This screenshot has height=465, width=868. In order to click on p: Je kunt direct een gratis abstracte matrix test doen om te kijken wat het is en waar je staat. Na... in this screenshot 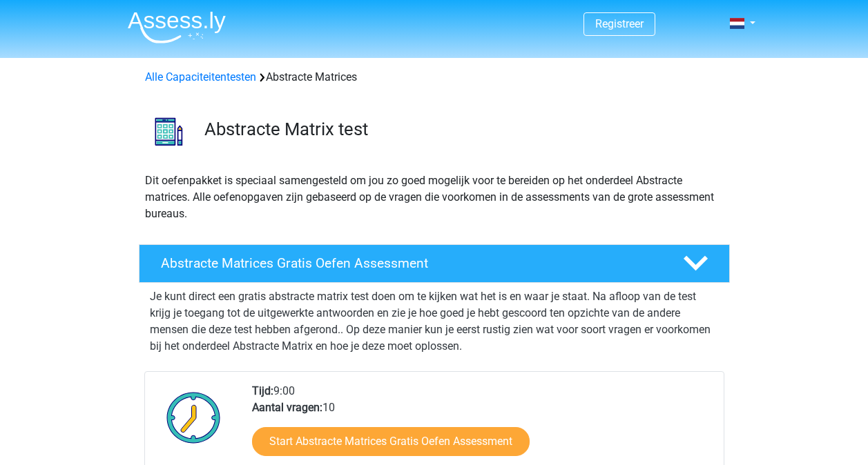, I will do `click(434, 322)`.